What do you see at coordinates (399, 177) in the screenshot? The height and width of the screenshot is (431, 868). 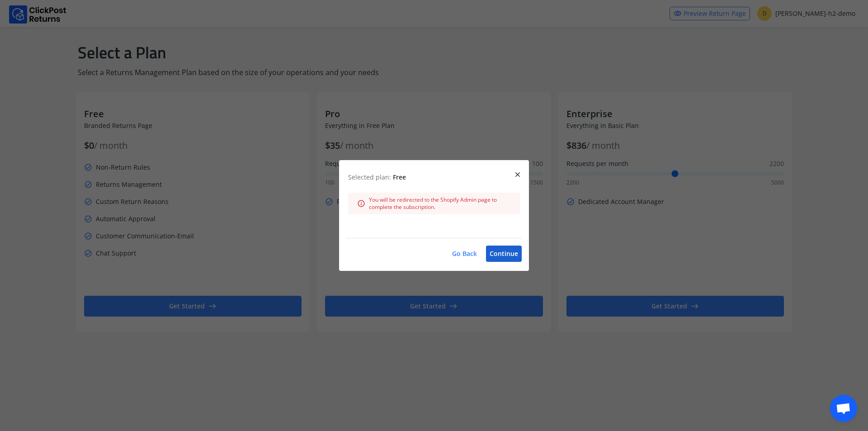 I see `span: Free` at bounding box center [399, 177].